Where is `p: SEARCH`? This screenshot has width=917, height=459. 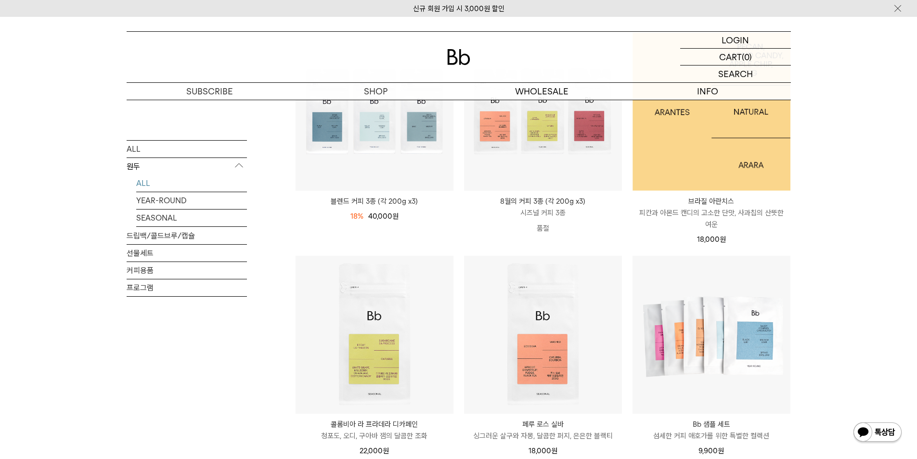 p: SEARCH is located at coordinates (735, 74).